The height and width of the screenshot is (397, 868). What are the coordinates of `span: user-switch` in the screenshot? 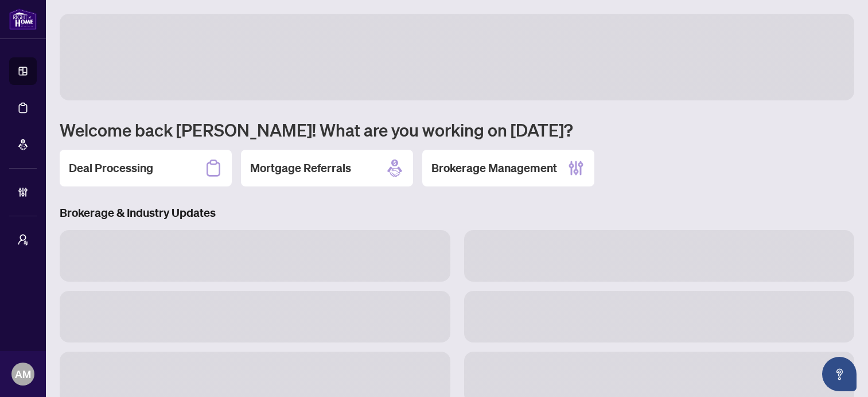 It's located at (23, 240).